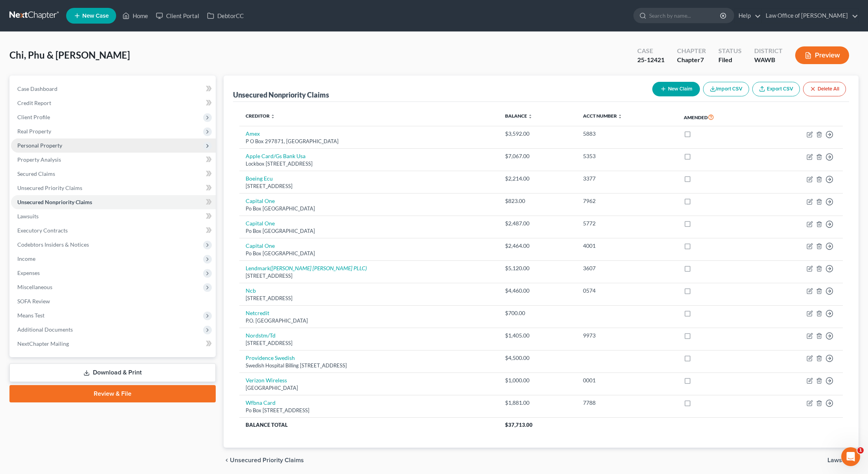  I want to click on div: 5772, so click(627, 223).